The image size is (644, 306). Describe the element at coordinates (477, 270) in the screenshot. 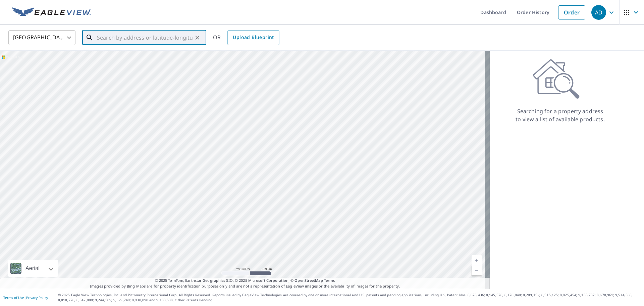

I see `a: Current Level 5, Zoom Out` at that location.